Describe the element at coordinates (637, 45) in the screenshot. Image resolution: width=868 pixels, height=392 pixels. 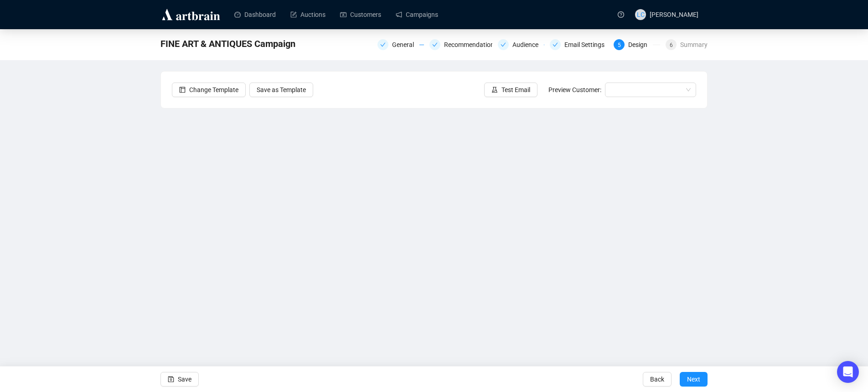
I see `div: 5Design` at that location.